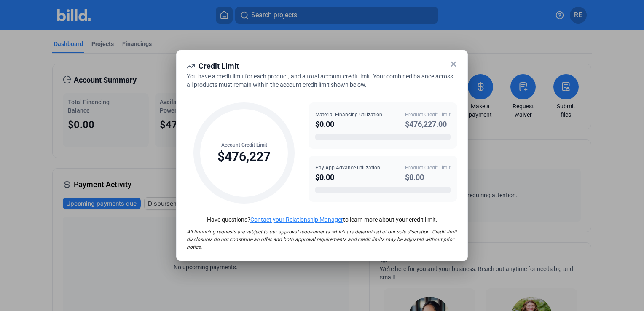 The height and width of the screenshot is (311, 644). What do you see at coordinates (322, 220) in the screenshot?
I see `span: Have questions? to learn more about your credit limit.` at bounding box center [322, 220].